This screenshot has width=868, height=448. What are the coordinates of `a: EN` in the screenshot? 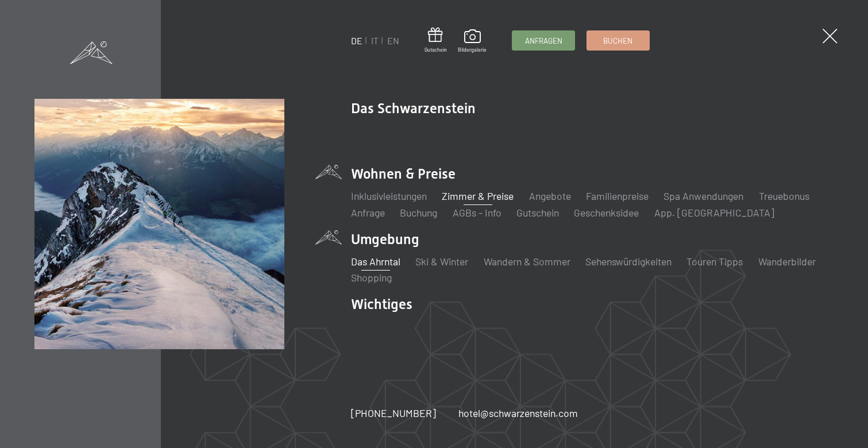 It's located at (393, 40).